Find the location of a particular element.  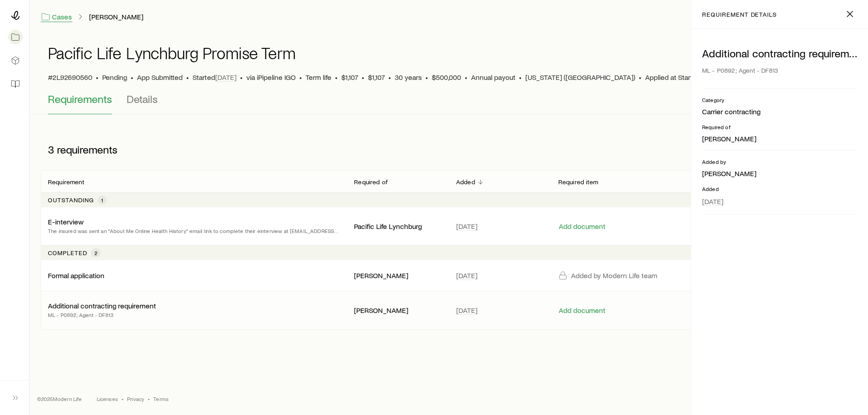

span: Applied at Standard is located at coordinates (675, 77).